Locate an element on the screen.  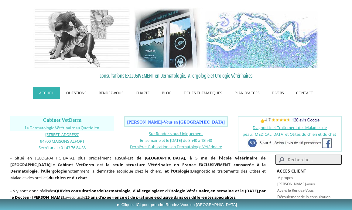
a: QUESTIONS is located at coordinates (76, 93).